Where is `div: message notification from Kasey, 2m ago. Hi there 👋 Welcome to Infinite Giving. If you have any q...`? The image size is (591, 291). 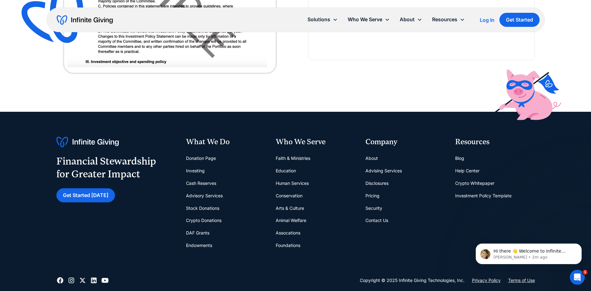 div: message notification from Kasey, 2m ago. Hi there 👋 Welcome to Infinite Giving. If you have any q... is located at coordinates (62, 23).